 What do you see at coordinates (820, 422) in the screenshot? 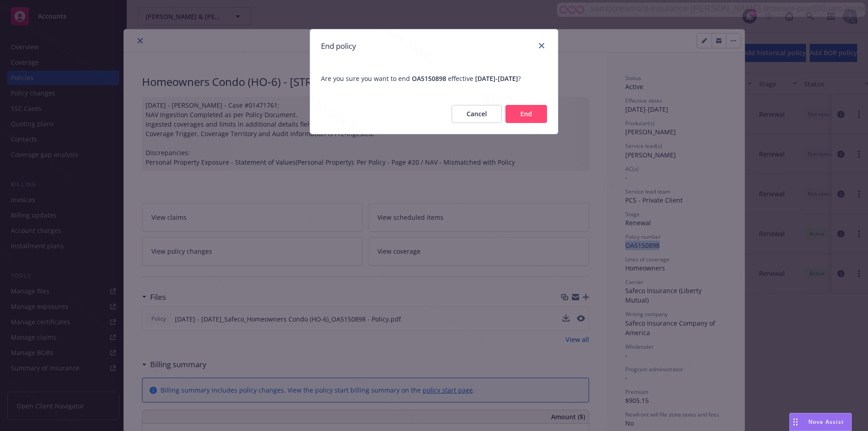
I see `button: Nova Assist` at bounding box center [820, 422].